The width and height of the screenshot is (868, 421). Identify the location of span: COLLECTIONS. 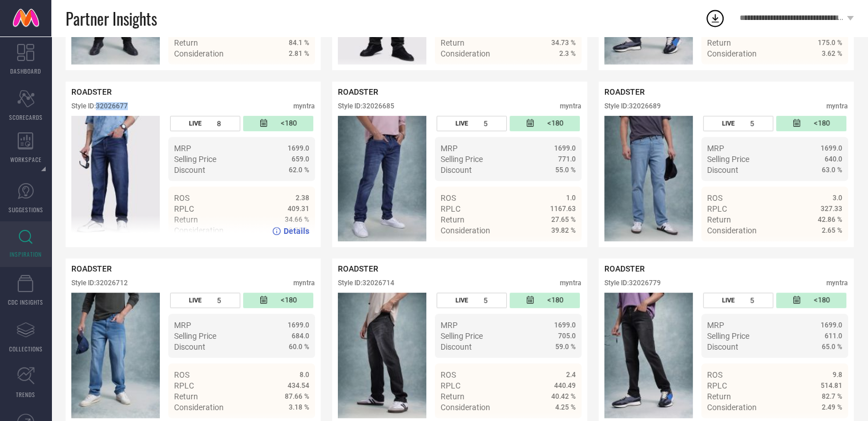
(25, 349).